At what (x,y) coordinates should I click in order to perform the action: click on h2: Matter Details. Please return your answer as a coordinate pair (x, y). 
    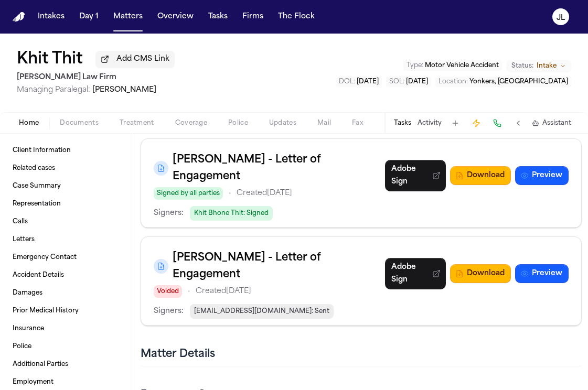
    Looking at the image, I should click on (178, 354).